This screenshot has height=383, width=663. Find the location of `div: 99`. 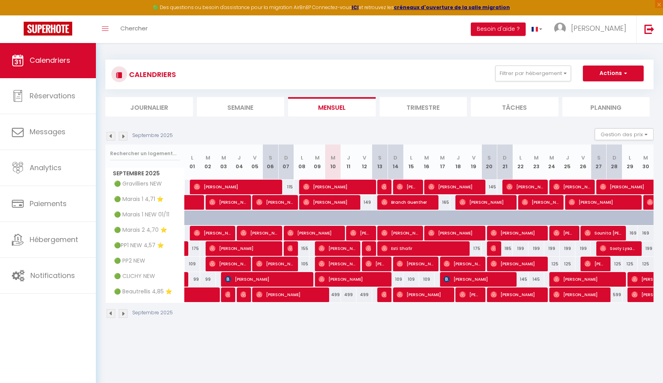

div: 99 is located at coordinates (192, 279).